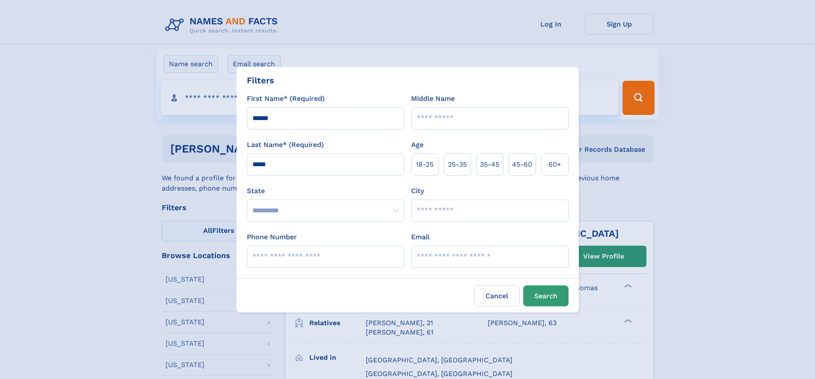 This screenshot has width=815, height=379. Describe the element at coordinates (457, 165) in the screenshot. I see `span: 25‑35` at that location.